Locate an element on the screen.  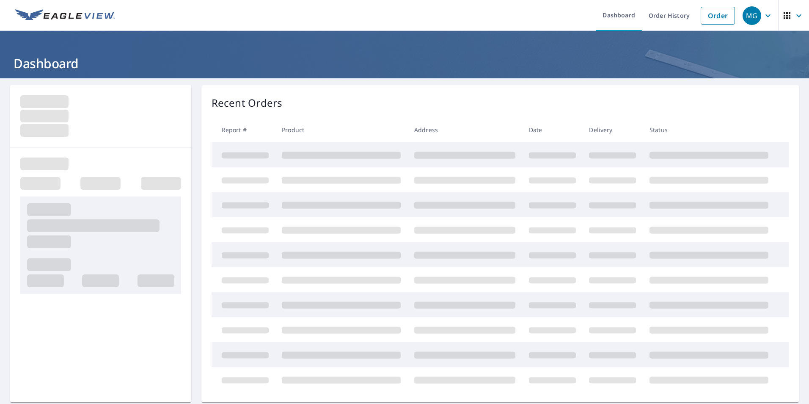
th: Status is located at coordinates (709, 130).